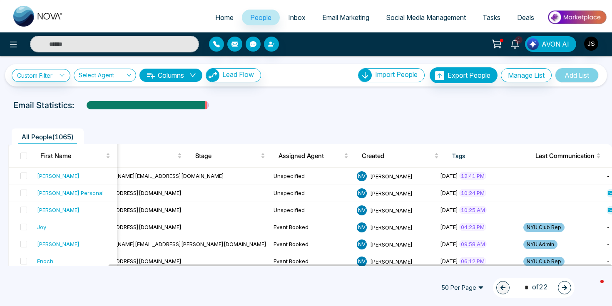 The image size is (612, 306). Describe the element at coordinates (238, 75) in the screenshot. I see `span: Lead Flow` at that location.